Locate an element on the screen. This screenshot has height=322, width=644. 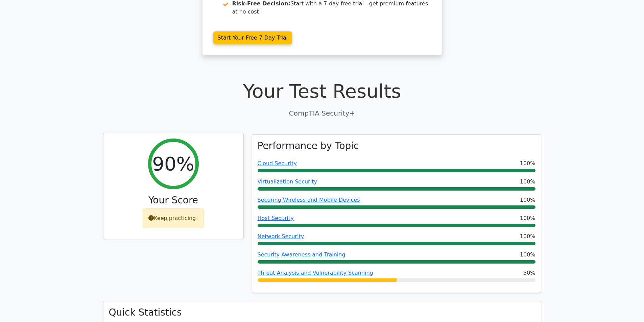
div: Keep practicing! is located at coordinates (173, 218).